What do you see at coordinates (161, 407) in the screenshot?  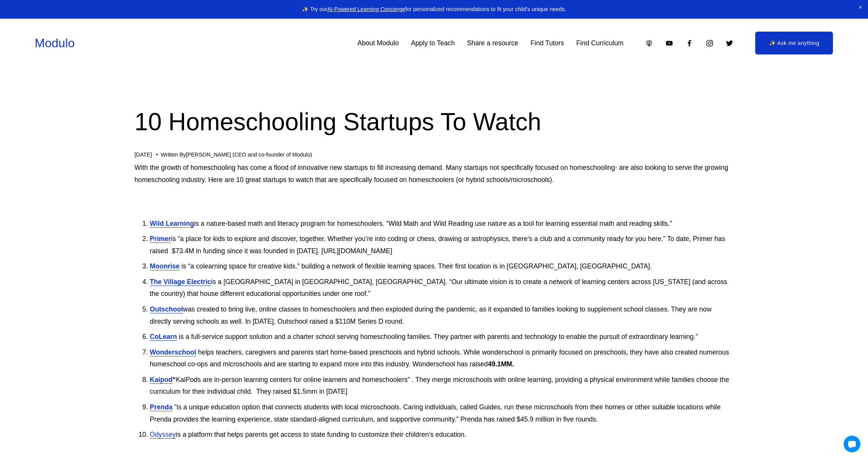 I see `strong: Prenda` at bounding box center [161, 407].